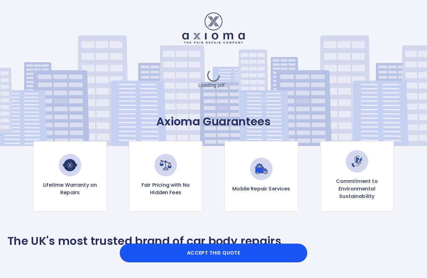 This screenshot has height=278, width=427. I want to click on p: Commitment to Environmental Sustainability, so click(357, 189).